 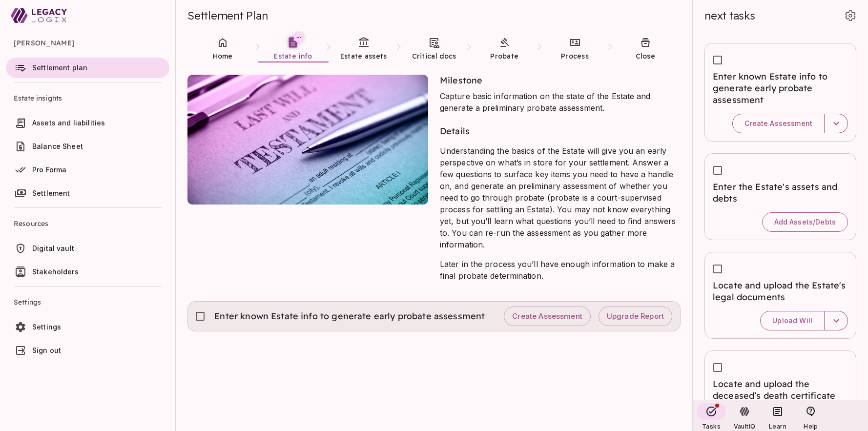 I want to click on span: Process, so click(x=574, y=56).